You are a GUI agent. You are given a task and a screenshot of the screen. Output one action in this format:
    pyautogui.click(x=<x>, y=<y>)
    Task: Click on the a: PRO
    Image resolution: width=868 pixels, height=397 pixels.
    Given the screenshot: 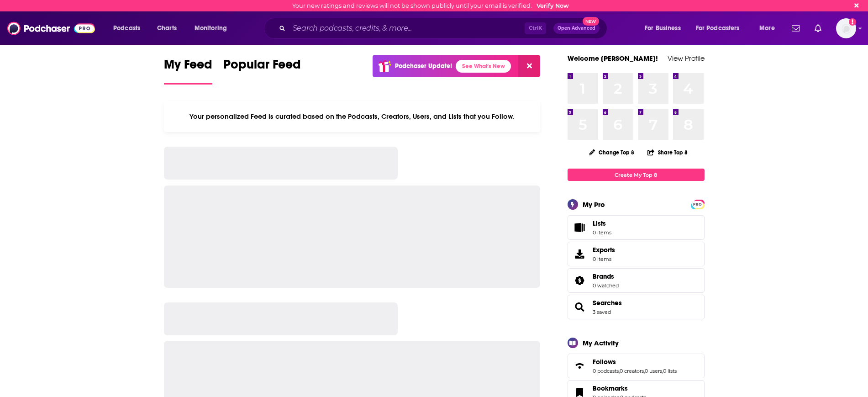 What is the action you would take?
    pyautogui.click(x=698, y=204)
    